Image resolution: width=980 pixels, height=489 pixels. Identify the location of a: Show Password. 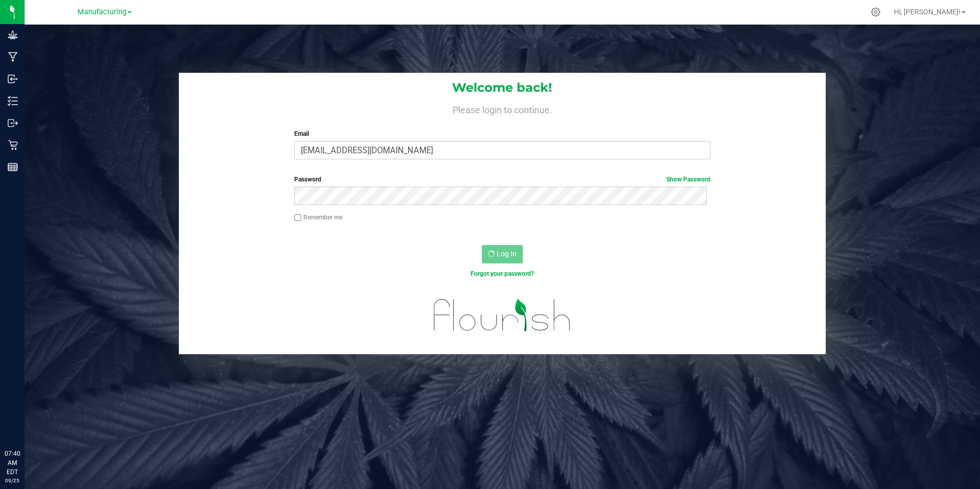
(688, 179).